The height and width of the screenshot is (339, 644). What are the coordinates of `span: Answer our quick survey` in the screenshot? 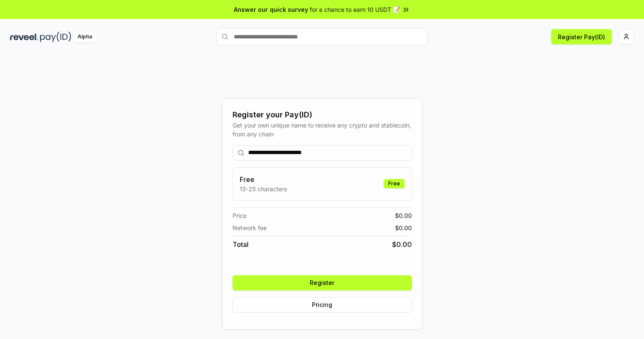 It's located at (271, 9).